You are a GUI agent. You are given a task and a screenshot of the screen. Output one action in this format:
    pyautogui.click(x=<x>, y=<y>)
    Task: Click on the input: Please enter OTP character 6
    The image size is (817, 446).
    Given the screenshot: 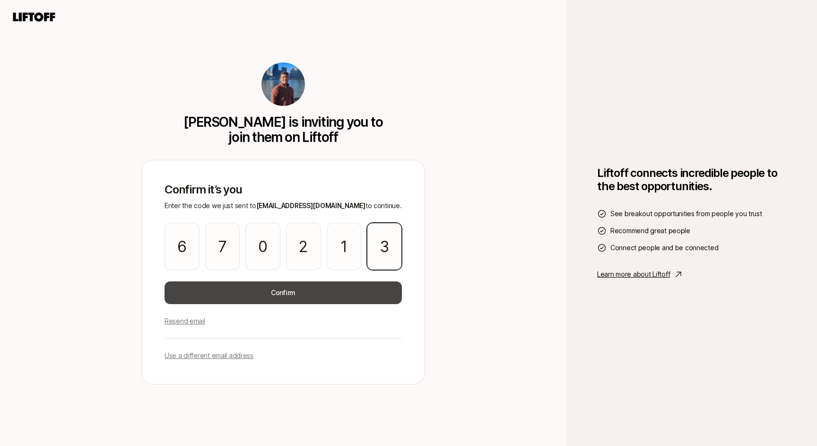 What is the action you would take?
    pyautogui.click(x=384, y=246)
    